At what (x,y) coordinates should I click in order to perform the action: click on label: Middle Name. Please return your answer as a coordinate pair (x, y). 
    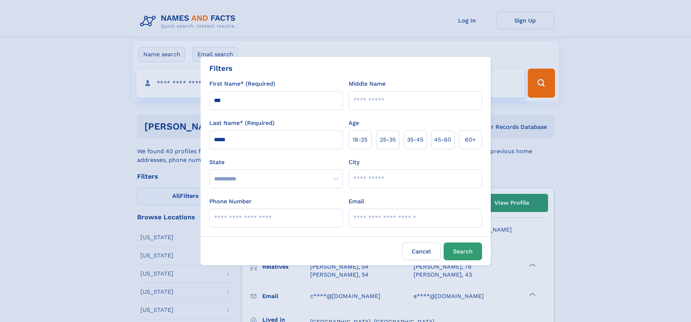
    Looking at the image, I should click on (367, 84).